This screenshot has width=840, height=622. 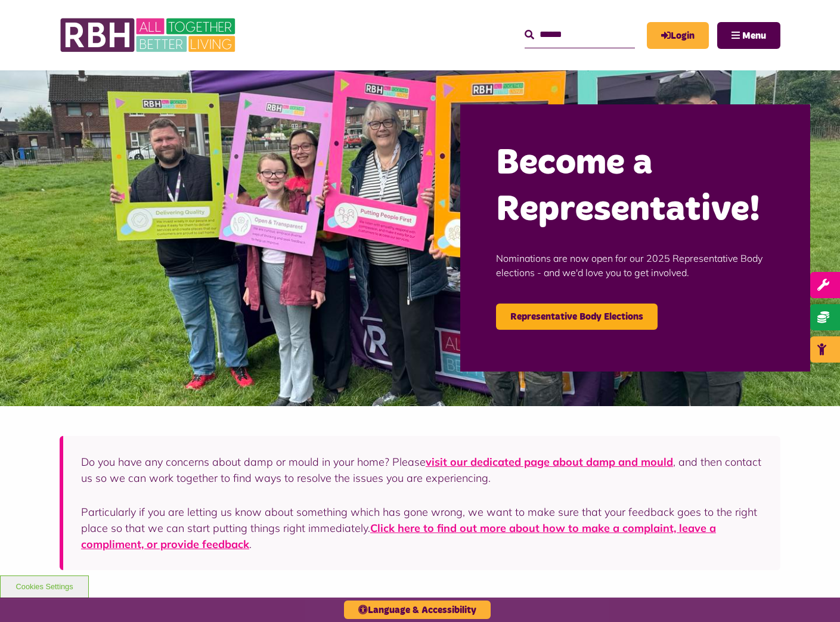 I want to click on a: visit our dedicated page about damp and mould, so click(x=549, y=461).